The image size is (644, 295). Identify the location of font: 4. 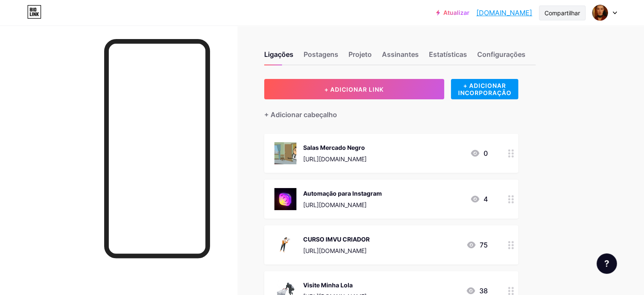
(486, 199).